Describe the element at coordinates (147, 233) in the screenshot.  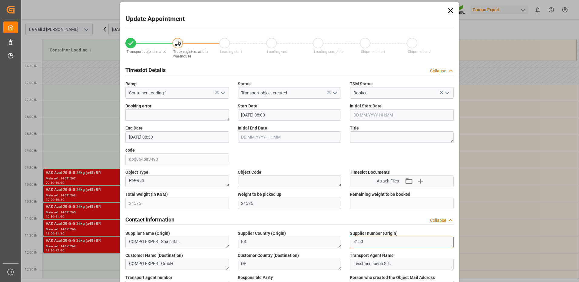
I see `span: Supplier Name (Origin)` at that location.